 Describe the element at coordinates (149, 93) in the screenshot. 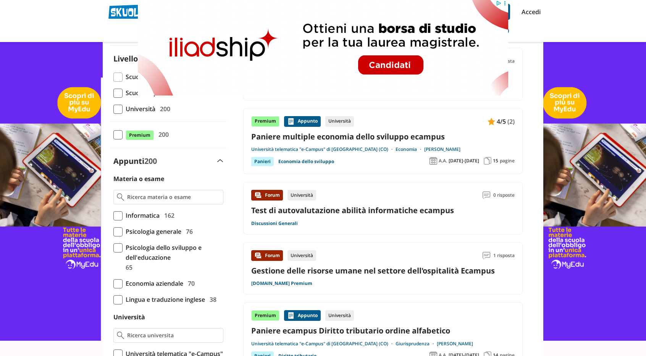

I see `span: Scuola Superiore` at that location.